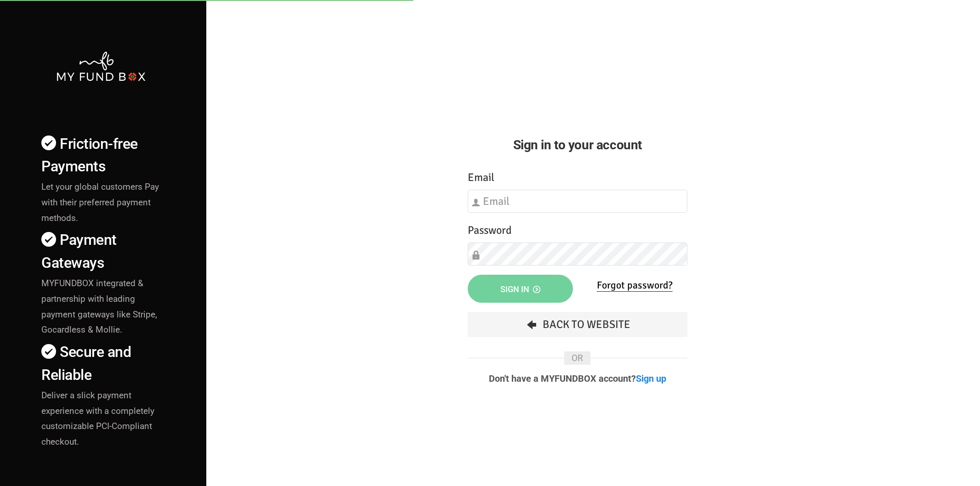 The image size is (980, 486). I want to click on span: Let your global customers Pay with their preferred payment methods., so click(100, 202).